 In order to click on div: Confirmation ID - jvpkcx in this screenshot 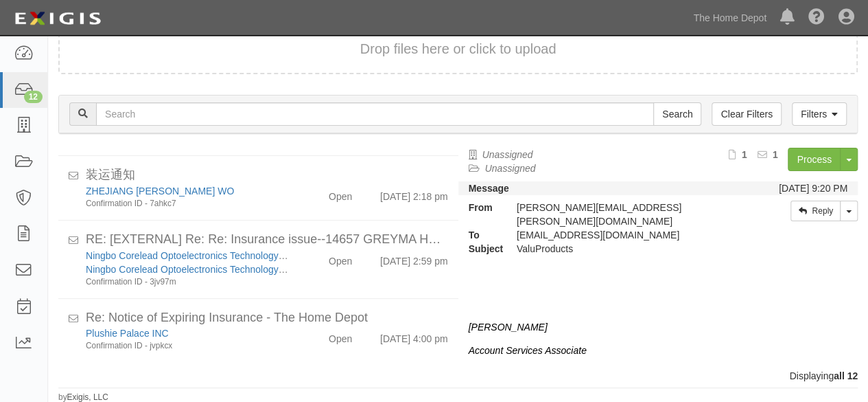, I will do `click(187, 346)`.